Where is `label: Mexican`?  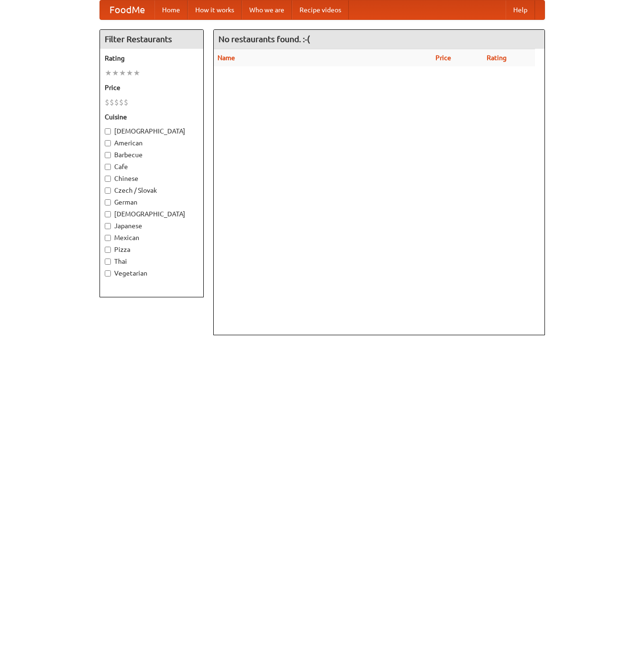
label: Mexican is located at coordinates (152, 238).